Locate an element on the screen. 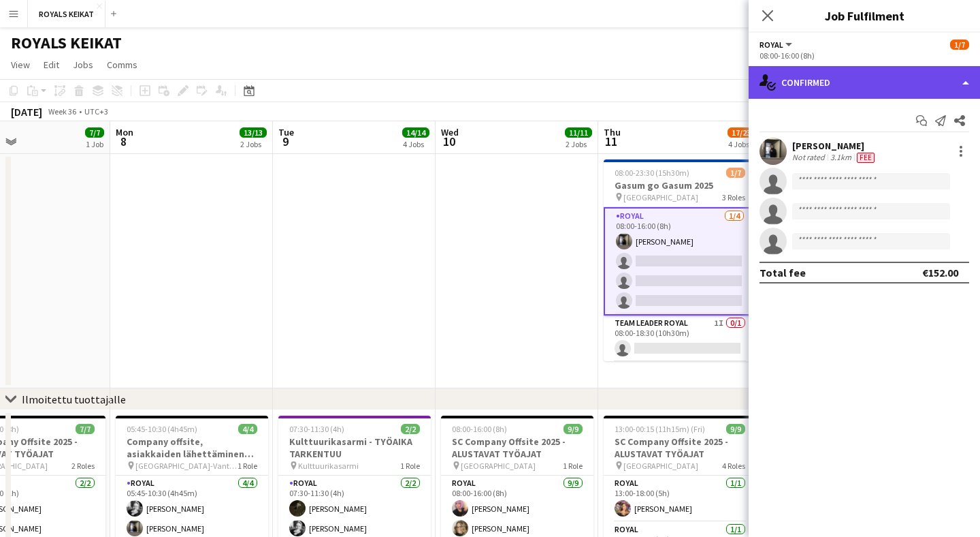  h3: Kulttuurikasarmi - TYÖAIKA TARKENTUU is located at coordinates (355, 447).